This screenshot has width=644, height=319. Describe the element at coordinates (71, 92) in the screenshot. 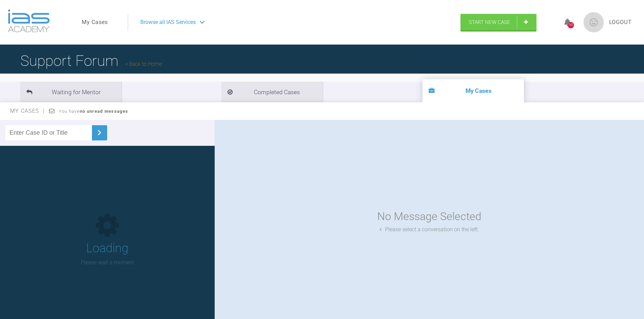

I see `li: Waiting for Mentor` at that location.